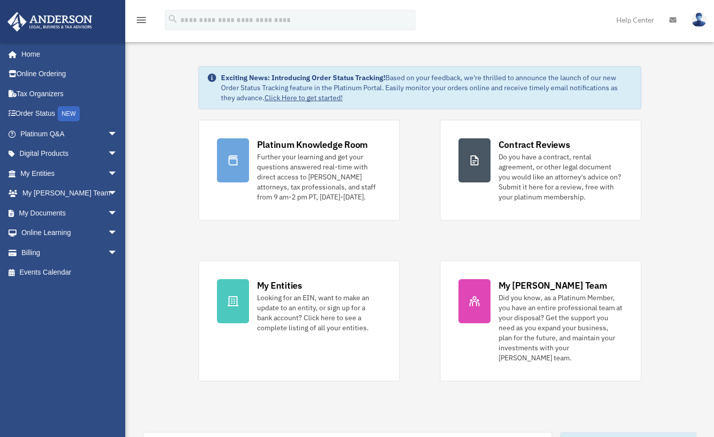 The height and width of the screenshot is (437, 714). I want to click on div: Looking for an EIN, want to make an update to an entity, or sign up for a bank account? Click her..., so click(319, 313).